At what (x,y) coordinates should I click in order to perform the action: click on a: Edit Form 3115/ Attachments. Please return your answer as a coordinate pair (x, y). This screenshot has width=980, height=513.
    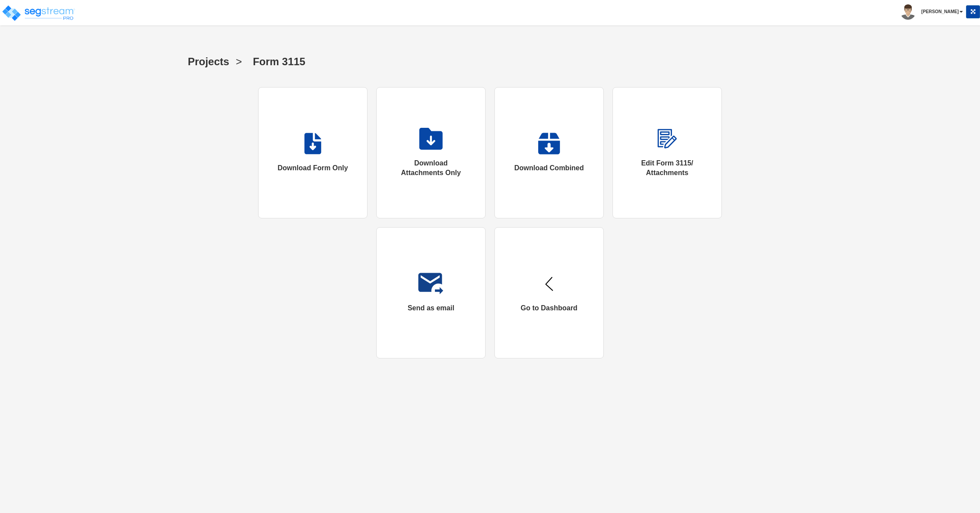
    Looking at the image, I should click on (667, 152).